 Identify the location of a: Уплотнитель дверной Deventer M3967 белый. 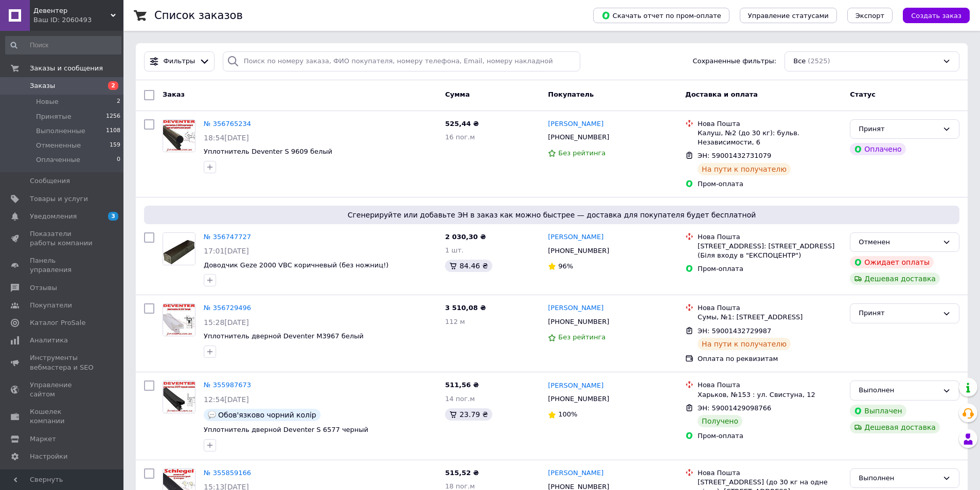
(284, 336).